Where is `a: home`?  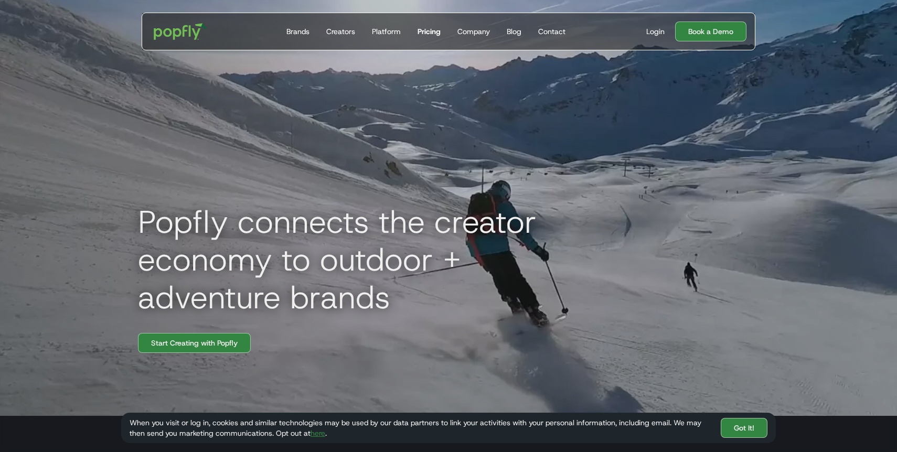
a: home is located at coordinates (180, 31).